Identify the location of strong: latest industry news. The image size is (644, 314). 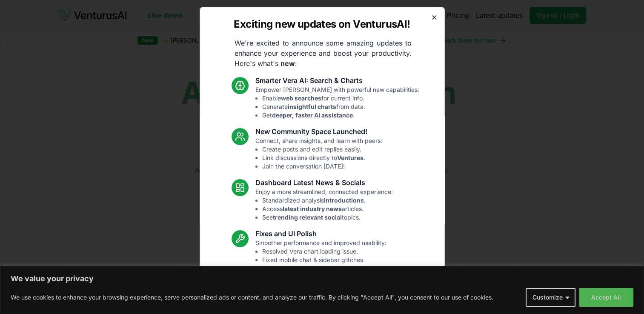
(312, 208).